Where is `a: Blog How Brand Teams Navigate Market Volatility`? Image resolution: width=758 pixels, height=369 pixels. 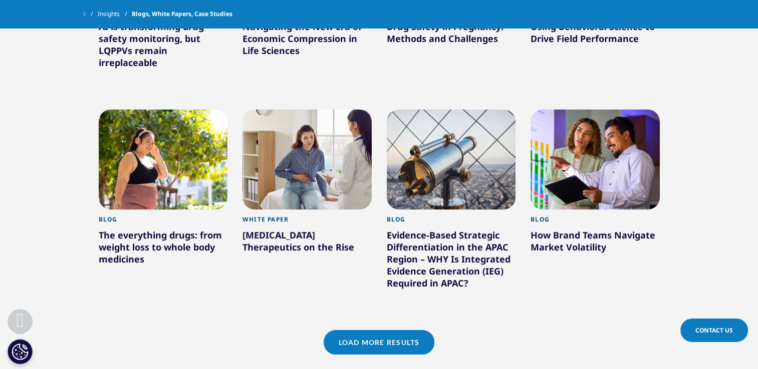 a: Blog How Brand Teams Navigate Market Volatility is located at coordinates (595, 244).